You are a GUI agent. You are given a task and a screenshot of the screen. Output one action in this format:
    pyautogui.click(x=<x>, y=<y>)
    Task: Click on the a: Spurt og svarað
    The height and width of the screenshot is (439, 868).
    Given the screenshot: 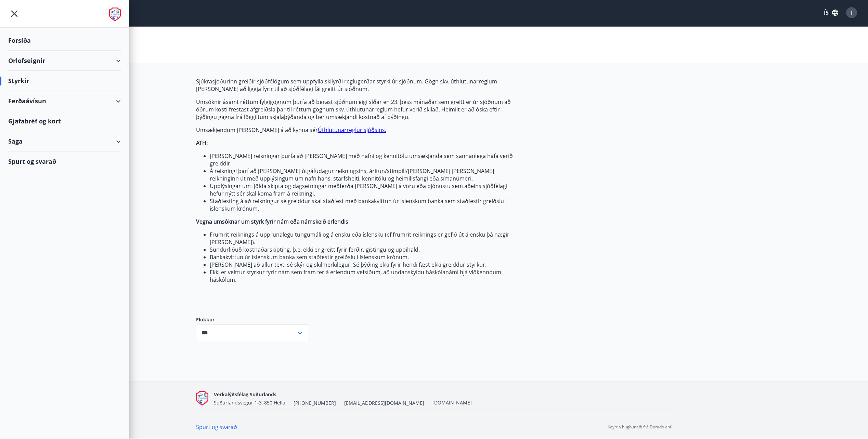 What is the action you would take?
    pyautogui.click(x=217, y=427)
    